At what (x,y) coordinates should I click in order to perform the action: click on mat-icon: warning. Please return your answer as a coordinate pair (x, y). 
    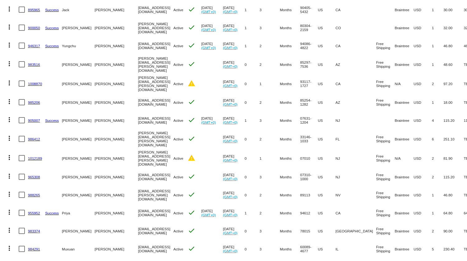
    Looking at the image, I should click on (192, 158).